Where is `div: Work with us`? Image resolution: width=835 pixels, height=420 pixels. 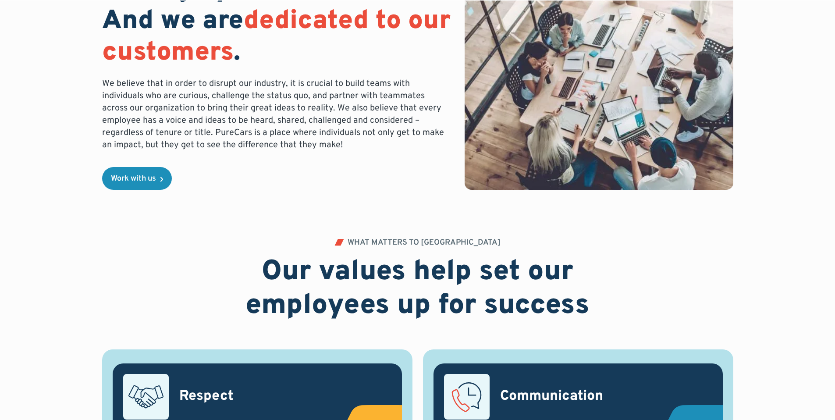
div: Work with us is located at coordinates (133, 179).